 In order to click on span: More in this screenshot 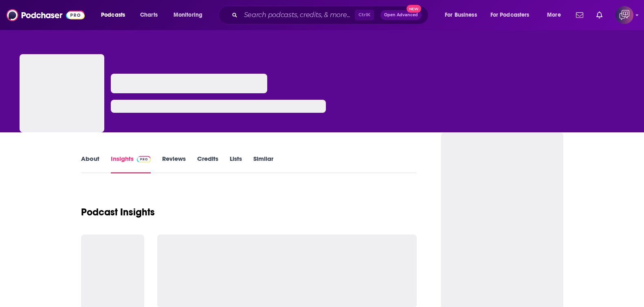, I will do `click(554, 15)`.